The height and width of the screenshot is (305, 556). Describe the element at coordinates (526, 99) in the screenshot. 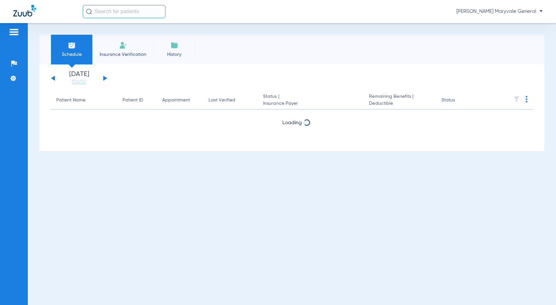

I see `img: group-dot-blue.svg` at that location.